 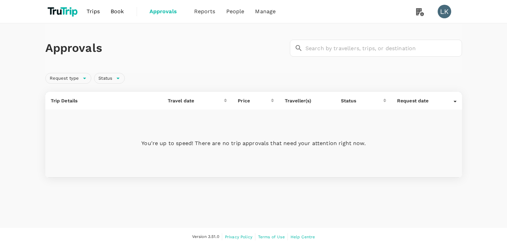 What do you see at coordinates (63, 12) in the screenshot?
I see `img: TruTrip logo` at bounding box center [63, 12].